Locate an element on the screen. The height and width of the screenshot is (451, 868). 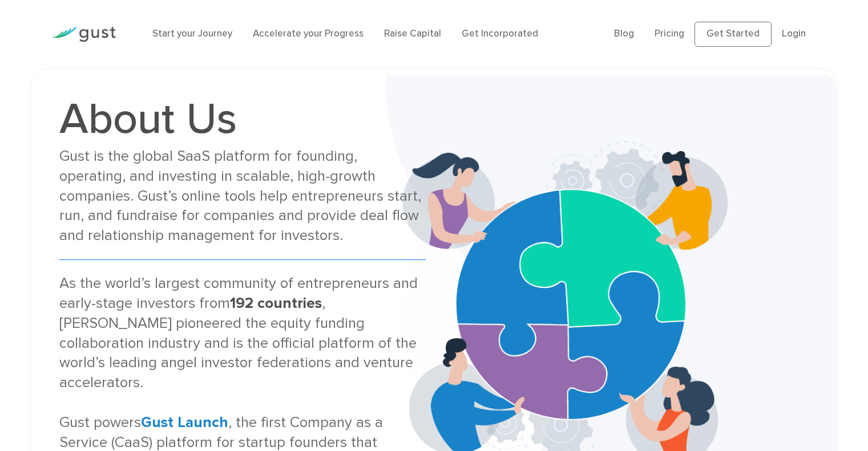
a: Gust Launch is located at coordinates (185, 422).